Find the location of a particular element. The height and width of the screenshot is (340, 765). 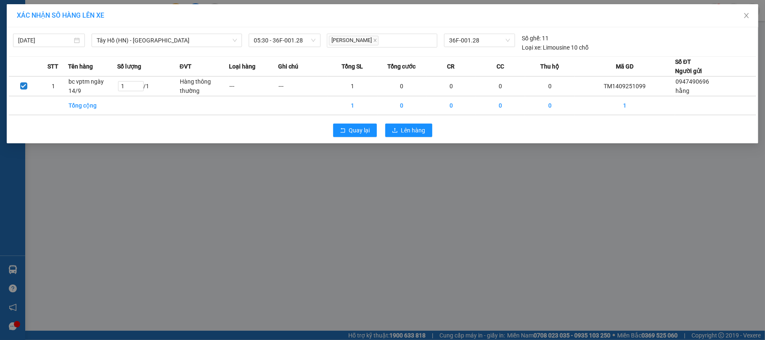

span: CC is located at coordinates (501, 66).